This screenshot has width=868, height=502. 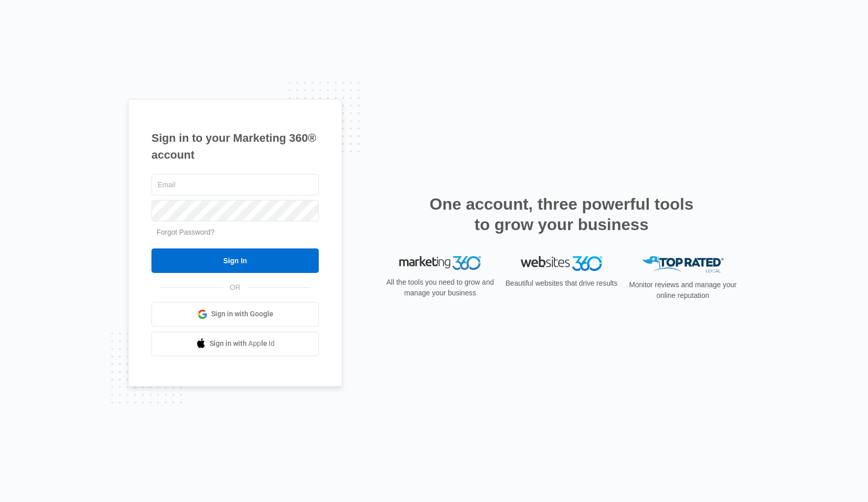 What do you see at coordinates (235, 260) in the screenshot?
I see `input: Sign In` at bounding box center [235, 260].